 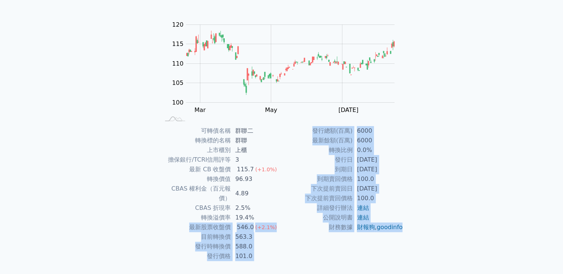 What do you see at coordinates (256, 179) in the screenshot?
I see `td: 96.93` at bounding box center [256, 179].